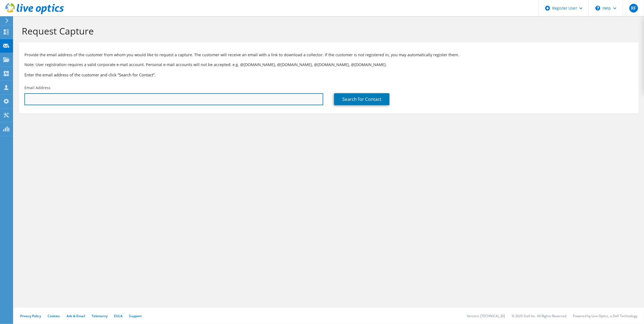  I want to click on a: Support, so click(135, 316).